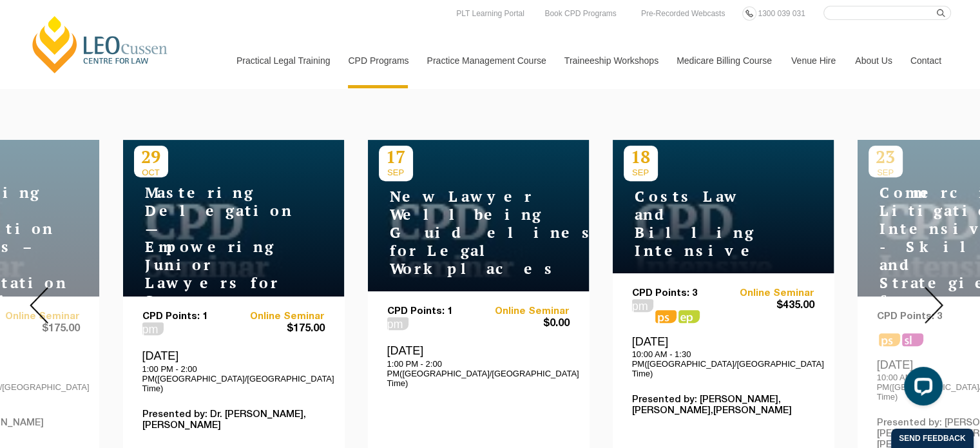 The width and height of the screenshot is (980, 448). Describe the element at coordinates (377, 61) in the screenshot. I see `a: CPD Programs` at that location.